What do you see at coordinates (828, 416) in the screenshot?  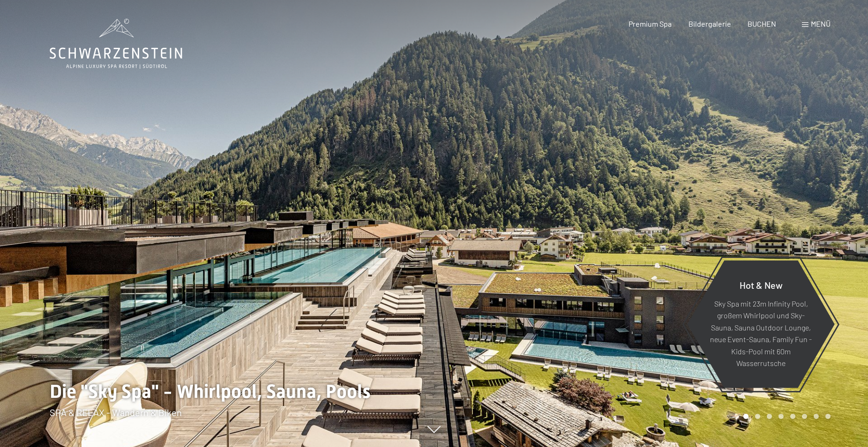 I see `div: Carousel Page 8` at bounding box center [828, 416].